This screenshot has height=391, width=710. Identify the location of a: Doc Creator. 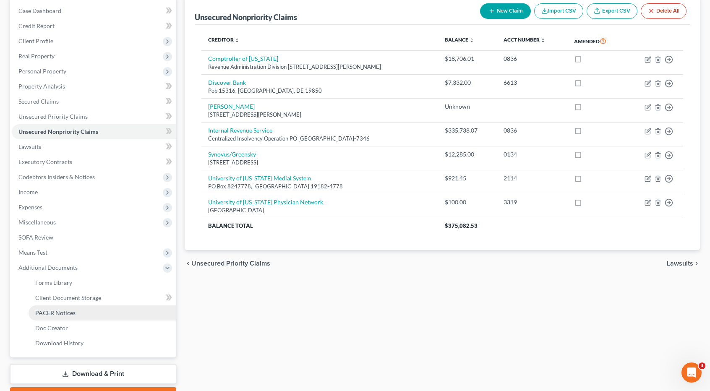
(102, 328).